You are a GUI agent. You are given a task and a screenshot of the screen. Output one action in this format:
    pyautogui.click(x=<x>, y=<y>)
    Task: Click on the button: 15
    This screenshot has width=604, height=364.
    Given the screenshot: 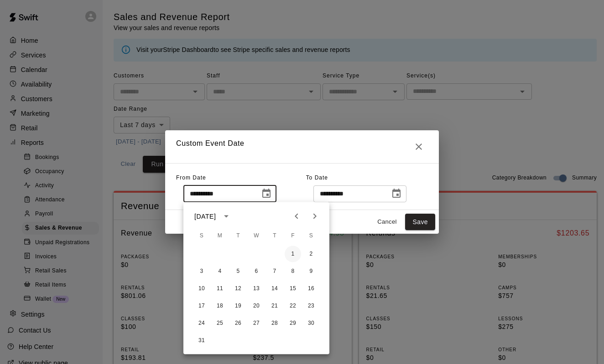 What is the action you would take?
    pyautogui.click(x=293, y=289)
    